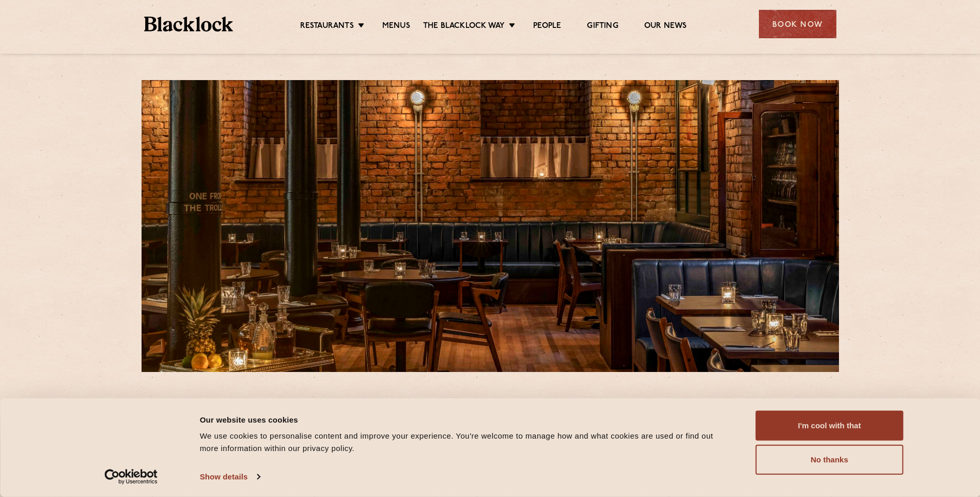 This screenshot has height=497, width=980. What do you see at coordinates (798, 24) in the screenshot?
I see `div: Book Now` at bounding box center [798, 24].